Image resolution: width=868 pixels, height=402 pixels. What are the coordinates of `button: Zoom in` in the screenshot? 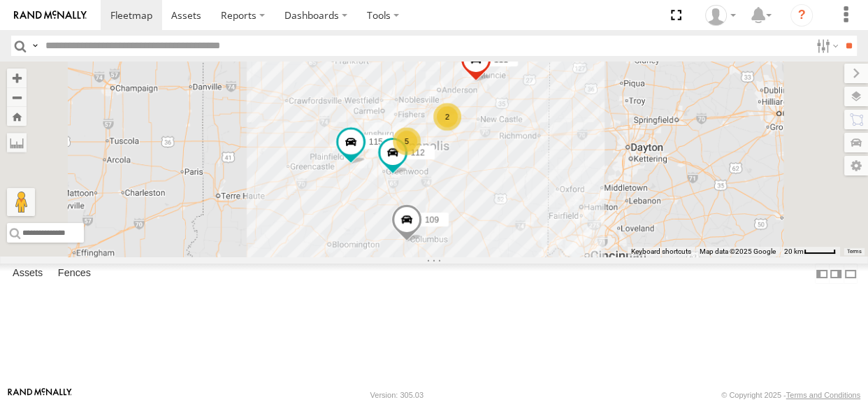 It's located at (17, 78).